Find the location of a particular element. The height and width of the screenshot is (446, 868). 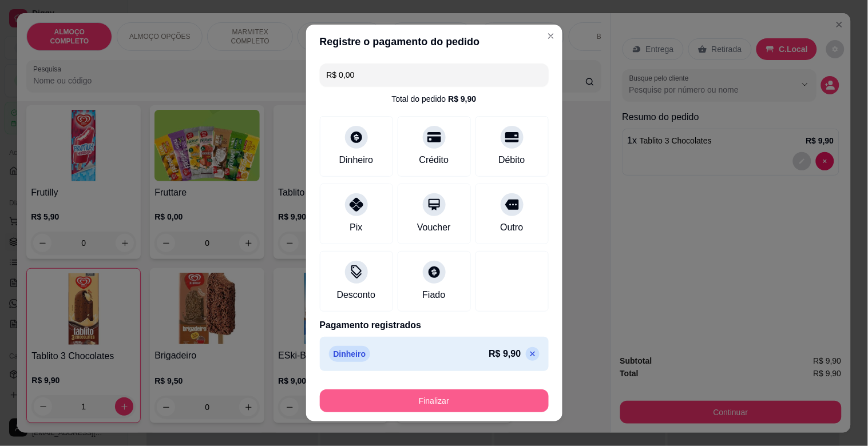

div: Dinheiro is located at coordinates (357, 160).